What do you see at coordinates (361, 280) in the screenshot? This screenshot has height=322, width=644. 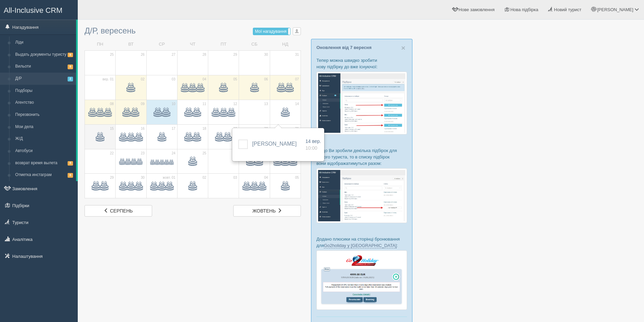 I see `img: go2holiday-proposal-for-travel-agency.png` at bounding box center [361, 280].